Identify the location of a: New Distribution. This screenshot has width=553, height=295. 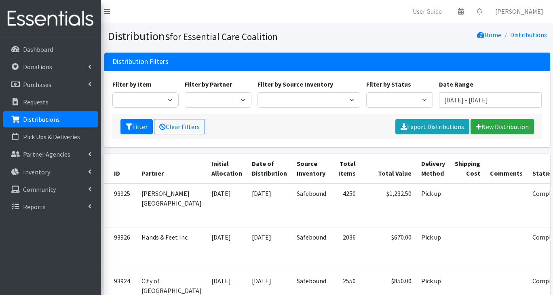
(502, 127).